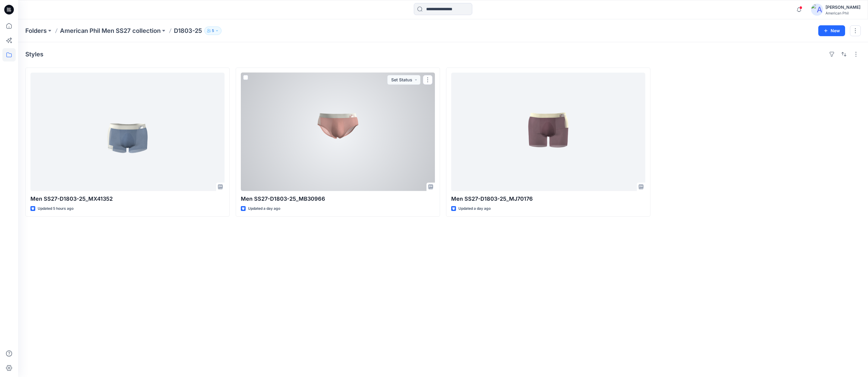  What do you see at coordinates (843, 13) in the screenshot?
I see `div: American Phil` at bounding box center [843, 13].